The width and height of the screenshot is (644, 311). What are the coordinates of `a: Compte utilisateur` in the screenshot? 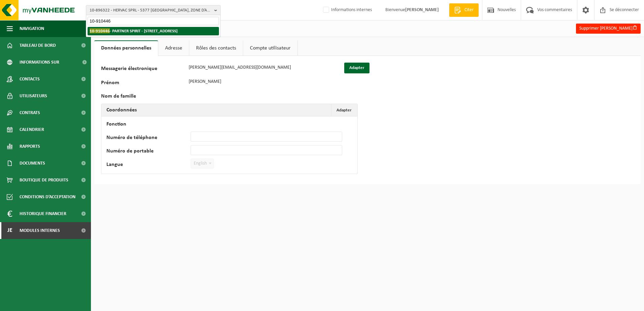 It's located at (270, 48).